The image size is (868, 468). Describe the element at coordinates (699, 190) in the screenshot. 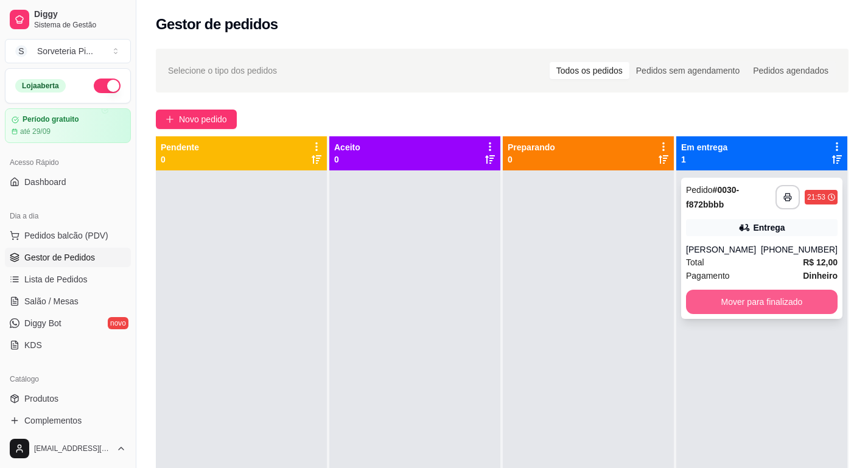

I see `span: Pedido` at that location.